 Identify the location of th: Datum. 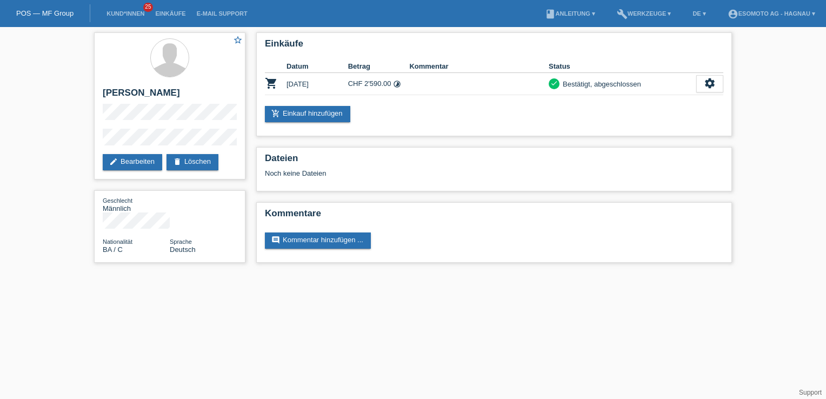
(317, 67).